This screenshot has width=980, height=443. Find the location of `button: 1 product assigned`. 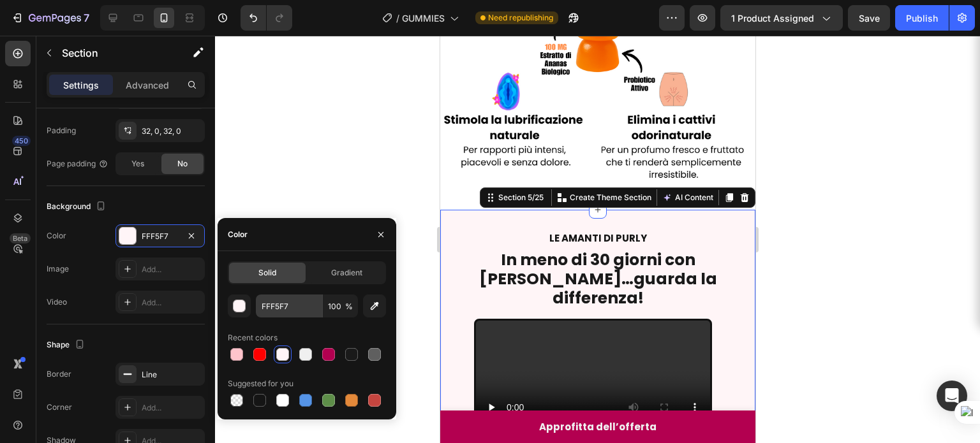

button: 1 product assigned is located at coordinates (781, 18).